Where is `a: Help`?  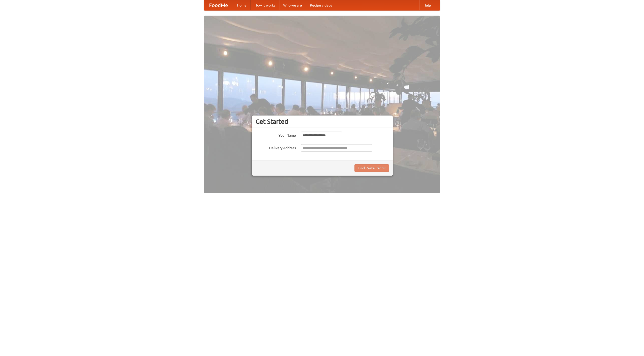
a: Help is located at coordinates (427, 6).